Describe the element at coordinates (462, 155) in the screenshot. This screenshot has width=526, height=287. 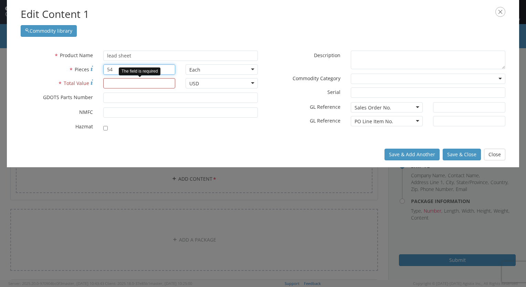
I see `button: Save & Close` at that location.